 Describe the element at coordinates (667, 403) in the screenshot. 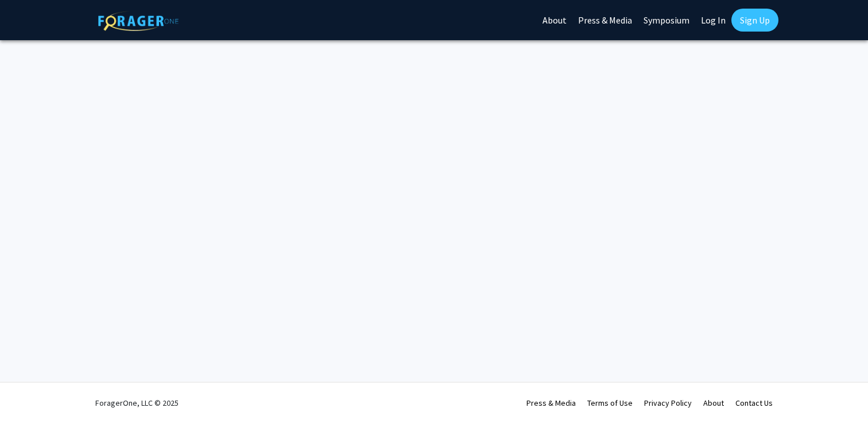

I see `a: Privacy Policy` at that location.